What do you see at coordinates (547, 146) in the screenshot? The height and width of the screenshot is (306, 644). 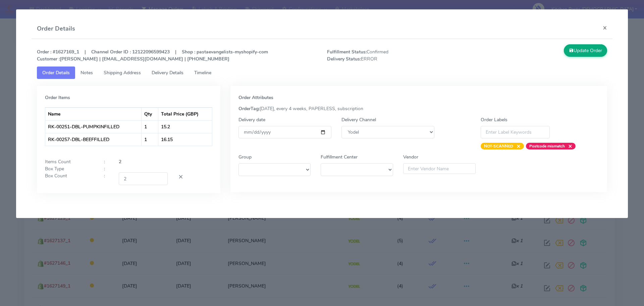 I see `strong: Postcode mismatch` at bounding box center [547, 146].